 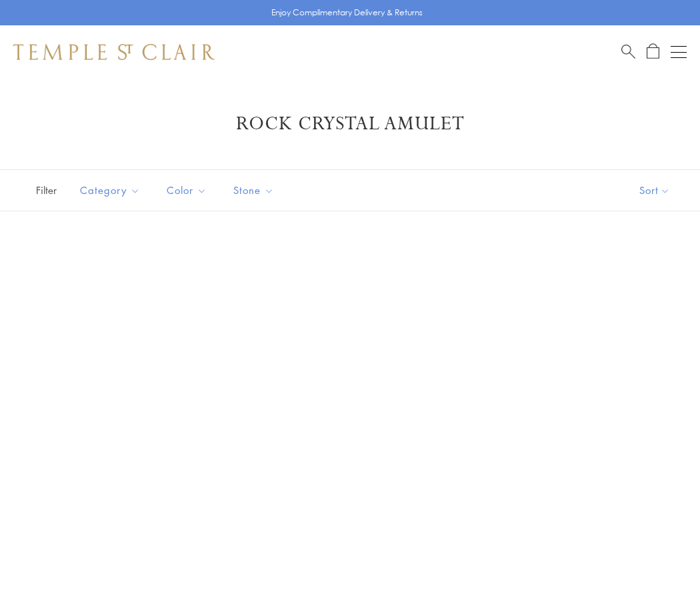 What do you see at coordinates (110, 190) in the screenshot?
I see `button: Category` at bounding box center [110, 190].